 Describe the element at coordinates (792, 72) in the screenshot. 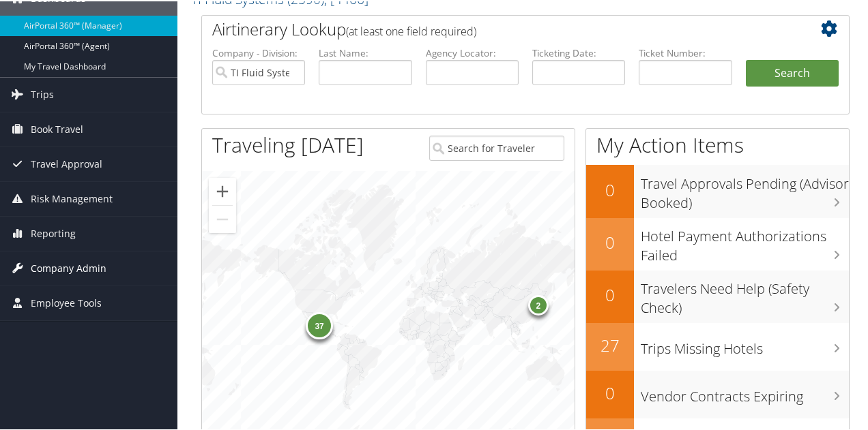

I see `button: Search` at that location.